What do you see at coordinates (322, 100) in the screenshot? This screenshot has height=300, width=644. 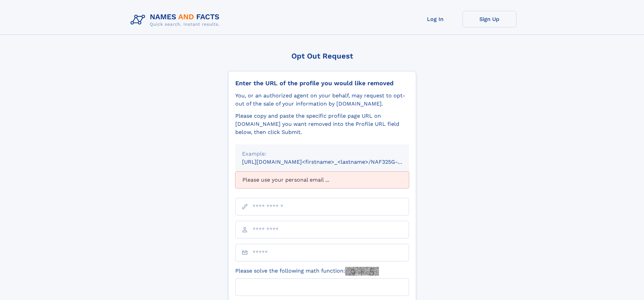 I see `div: You, or an authorized agent on your behalf, may request to opt-out of the sale of your informatio...` at bounding box center [322, 100].